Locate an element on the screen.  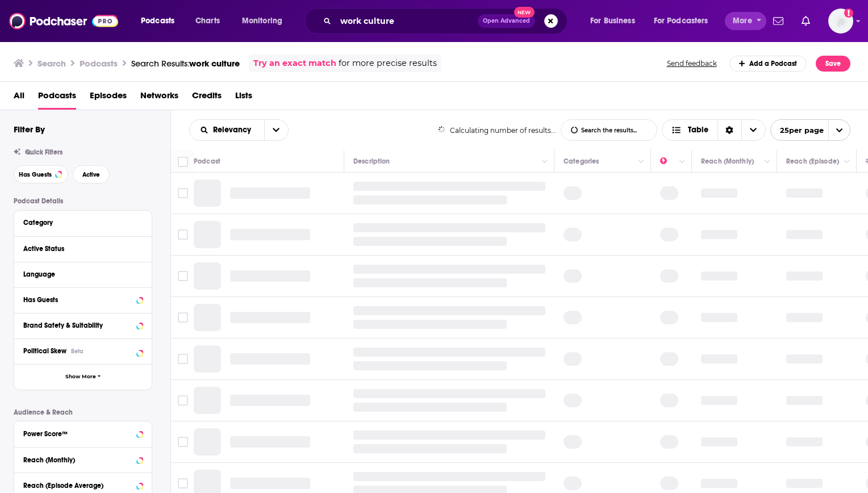
span: Relevancy is located at coordinates (234, 130).